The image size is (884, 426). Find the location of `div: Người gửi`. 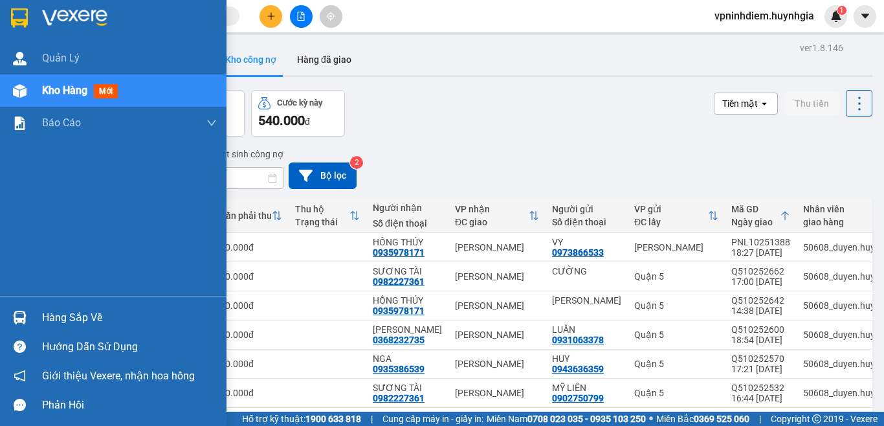

div: Người gửi is located at coordinates (586, 209).